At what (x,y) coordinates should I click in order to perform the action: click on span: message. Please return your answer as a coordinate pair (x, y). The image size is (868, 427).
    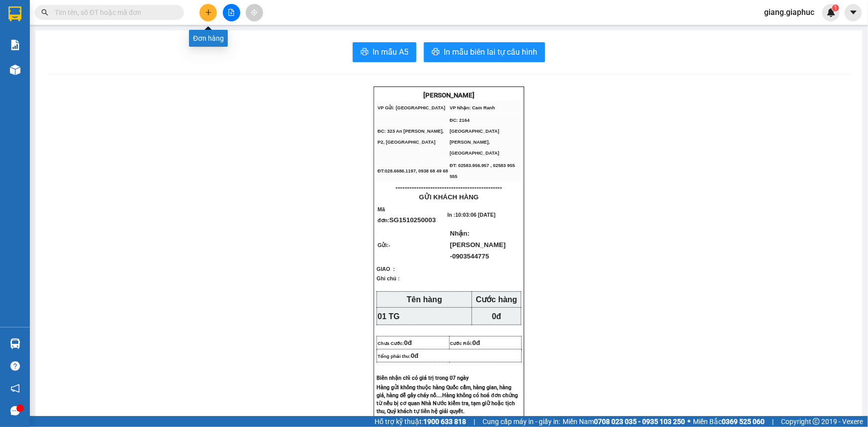
    Looking at the image, I should click on (15, 410).